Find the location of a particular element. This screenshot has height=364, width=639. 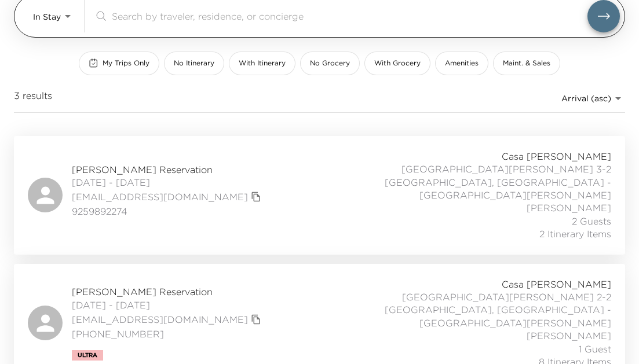

button: Maint. & Sales is located at coordinates (527, 63).